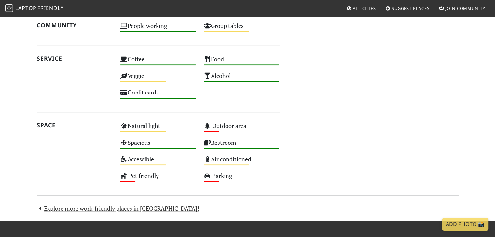  Describe the element at coordinates (465, 8) in the screenshot. I see `span: Join Community` at that location.